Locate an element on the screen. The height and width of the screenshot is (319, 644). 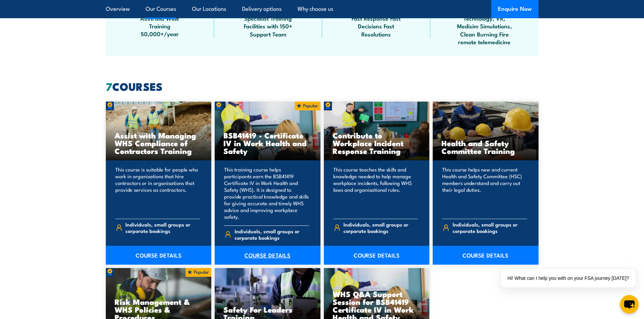
span: Specialist Training Facilities with 150+ Support Team is located at coordinates (268, 26).